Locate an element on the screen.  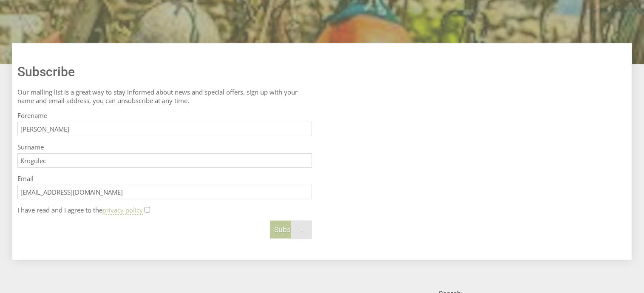
a: privacy policy is located at coordinates (123, 210).